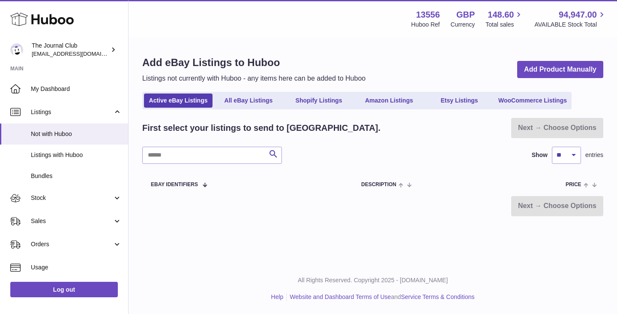 The height and width of the screenshot is (314, 617). Describe the element at coordinates (178, 100) in the screenshot. I see `a: Active eBay Listings` at that location.